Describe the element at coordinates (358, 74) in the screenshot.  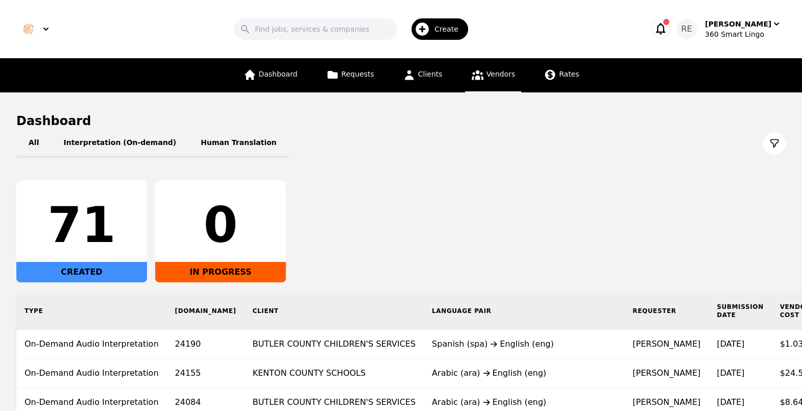
I see `span: Requests` at that location.